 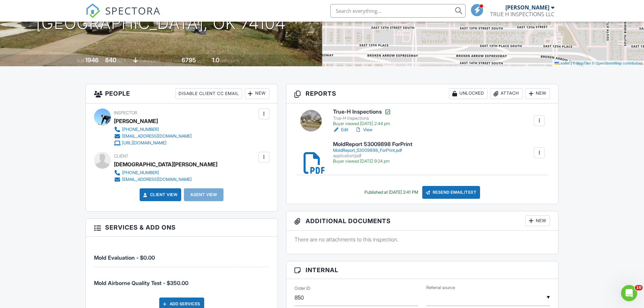 I want to click on span: Mold Evaluation - $0.00, so click(x=124, y=257).